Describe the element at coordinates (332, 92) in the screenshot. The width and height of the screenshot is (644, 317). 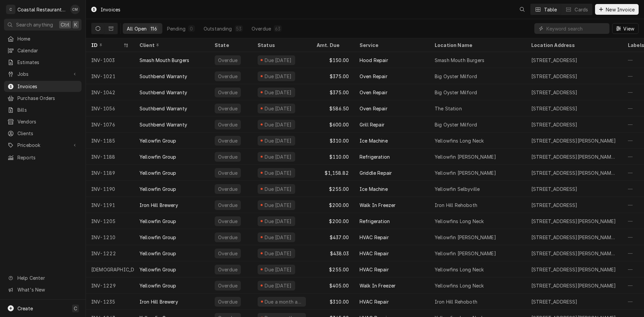
I see `div: $375.00` at that location.